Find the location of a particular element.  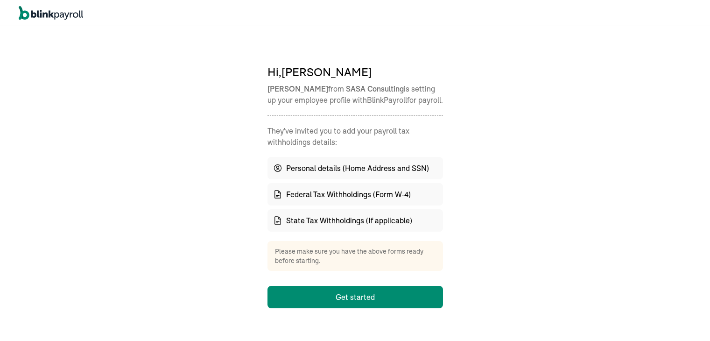

p: They've invited you to add your payroll tax withholdings details : is located at coordinates (355, 136).